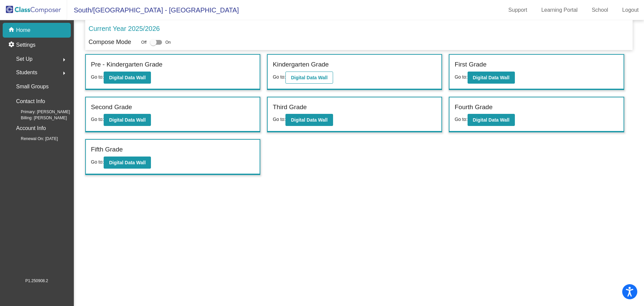  I want to click on label: Fifth Grade, so click(107, 150).